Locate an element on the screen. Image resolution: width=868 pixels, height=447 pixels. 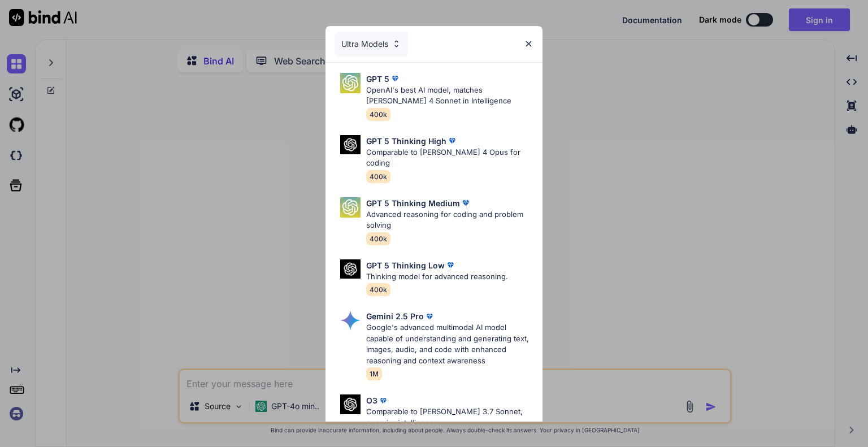
img: close is located at coordinates (528, 44).